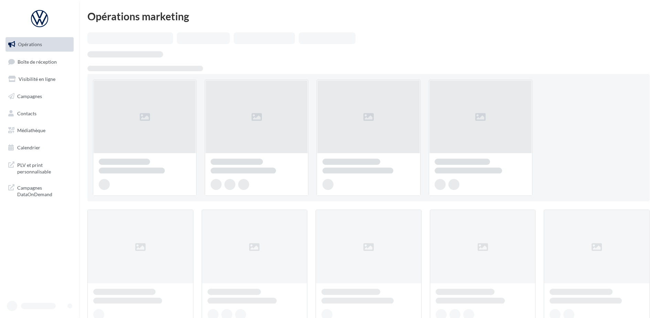 The height and width of the screenshot is (318, 658). Describe the element at coordinates (44, 190) in the screenshot. I see `span: Campagnes DataOnDemand` at that location.